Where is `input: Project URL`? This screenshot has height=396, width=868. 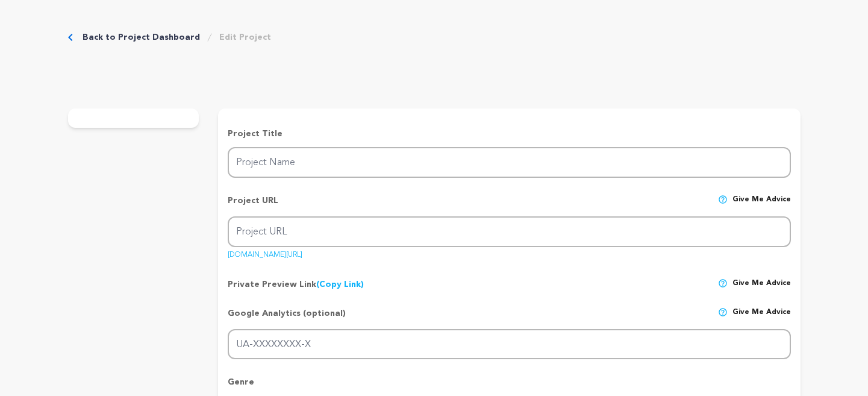 input: Project URL is located at coordinates (509, 231).